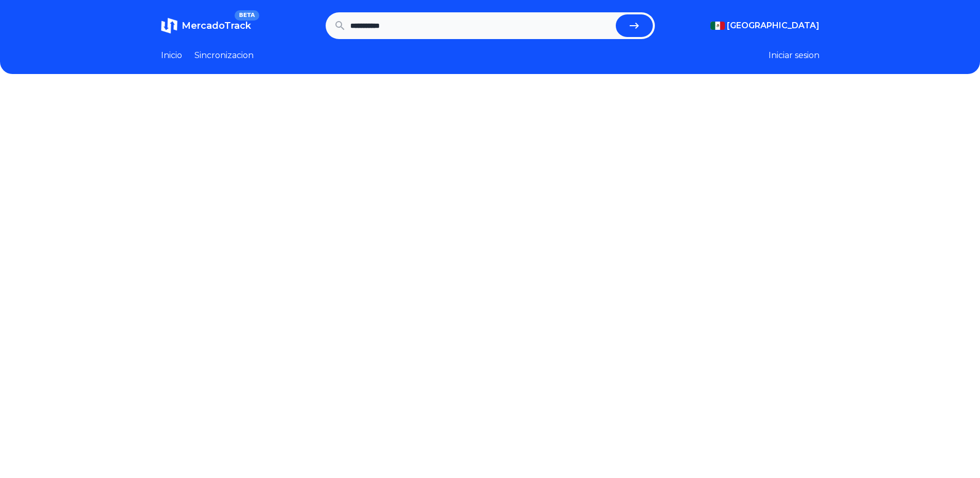  I want to click on img: Mexico, so click(718, 26).